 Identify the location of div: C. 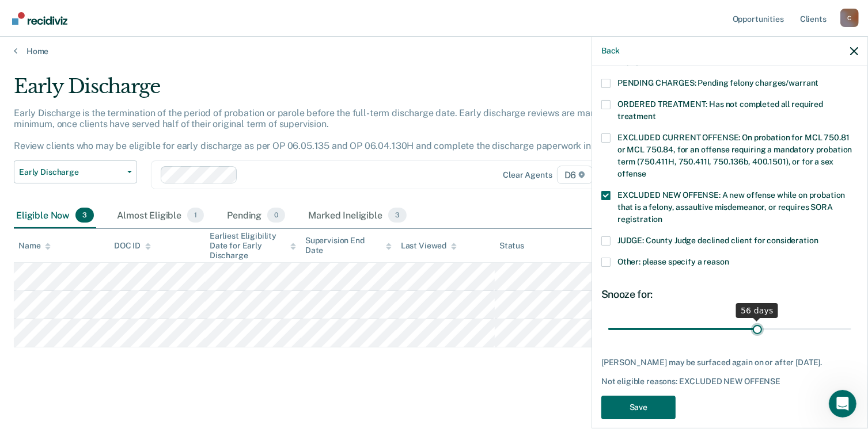
(849, 18).